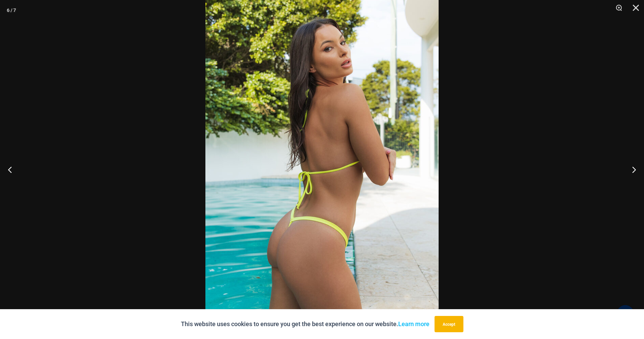 This screenshot has width=644, height=339. What do you see at coordinates (11, 10) in the screenshot?
I see `div: 6 / 7` at bounding box center [11, 10].